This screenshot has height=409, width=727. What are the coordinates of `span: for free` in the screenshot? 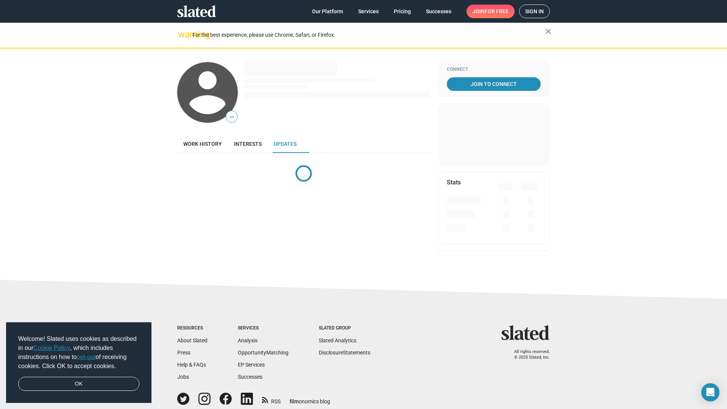 It's located at (497, 11).